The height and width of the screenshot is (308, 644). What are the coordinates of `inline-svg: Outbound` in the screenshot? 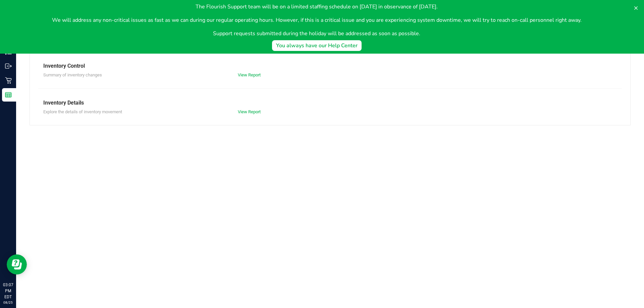 It's located at (8, 66).